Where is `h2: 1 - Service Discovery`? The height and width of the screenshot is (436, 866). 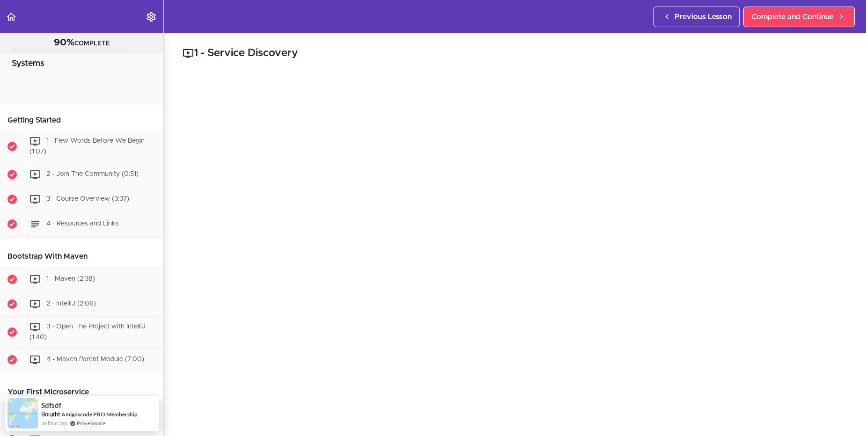 h2: 1 - Service Discovery is located at coordinates (515, 53).